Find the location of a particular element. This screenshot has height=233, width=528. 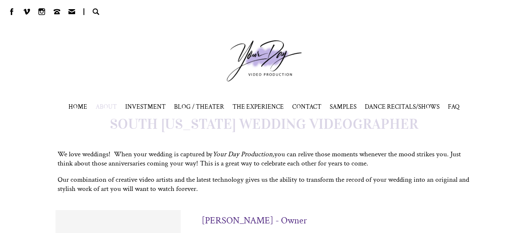

span: INVESTMENT is located at coordinates (145, 107).